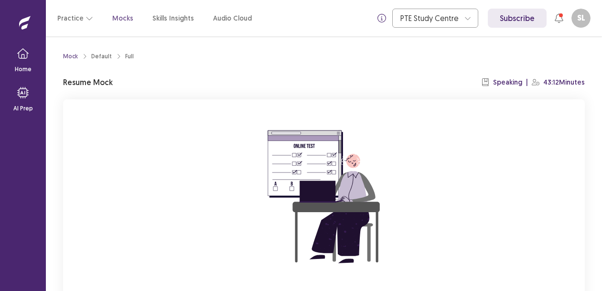  I want to click on img: attend-mock, so click(324, 197).